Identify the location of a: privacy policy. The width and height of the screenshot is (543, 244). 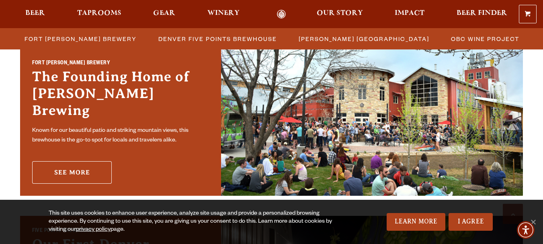
(93, 230).